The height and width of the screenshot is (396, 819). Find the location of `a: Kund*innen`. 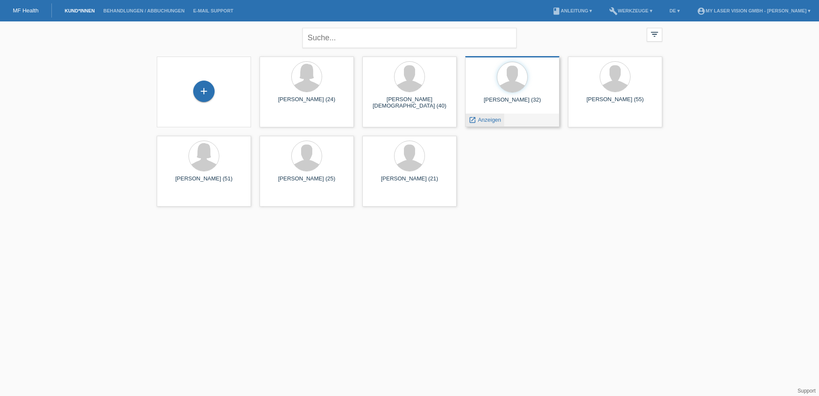

a: Kund*innen is located at coordinates (80, 11).